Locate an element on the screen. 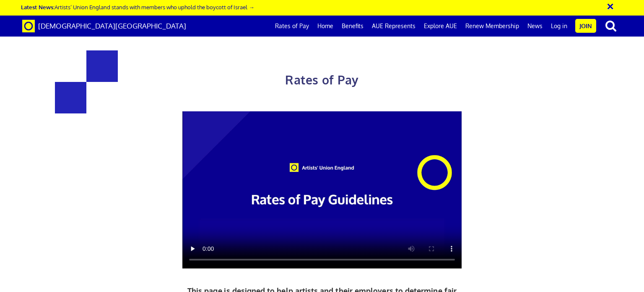  a: Home is located at coordinates (326, 26).